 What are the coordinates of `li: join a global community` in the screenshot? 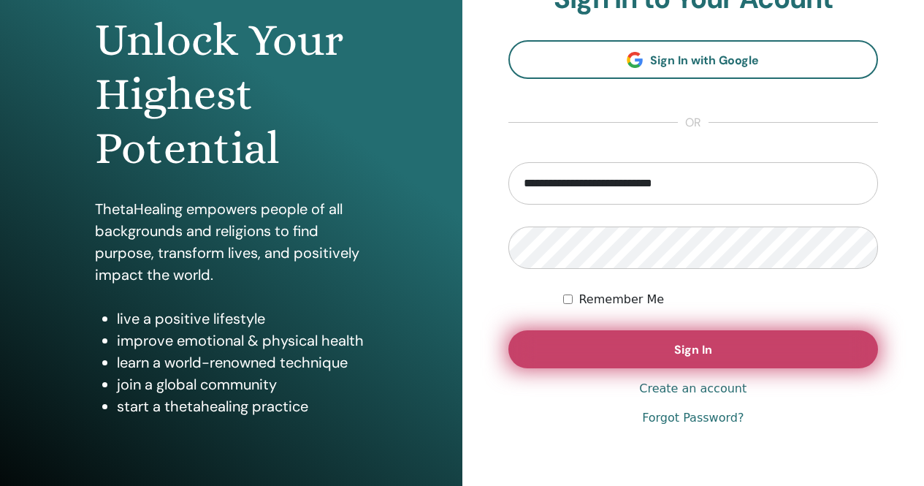 It's located at (242, 384).